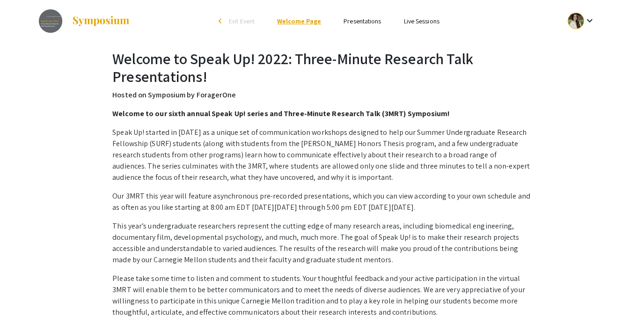 Image resolution: width=644 pixels, height=332 pixels. Describe the element at coordinates (322, 95) in the screenshot. I see `p: Hosted on Symposium by ForagerOne` at that location.